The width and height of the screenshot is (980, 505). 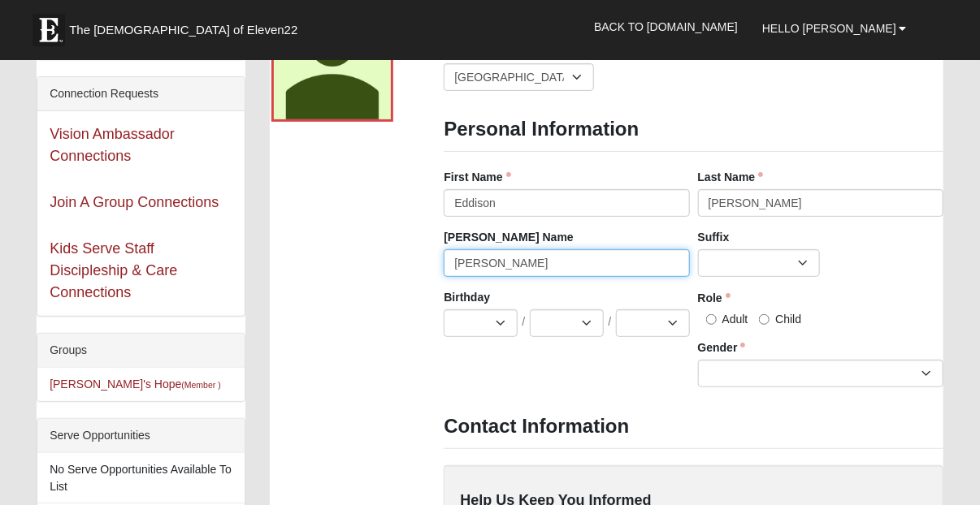 What do you see at coordinates (112, 145) in the screenshot?
I see `a: Vision Ambassador Connections` at bounding box center [112, 145].